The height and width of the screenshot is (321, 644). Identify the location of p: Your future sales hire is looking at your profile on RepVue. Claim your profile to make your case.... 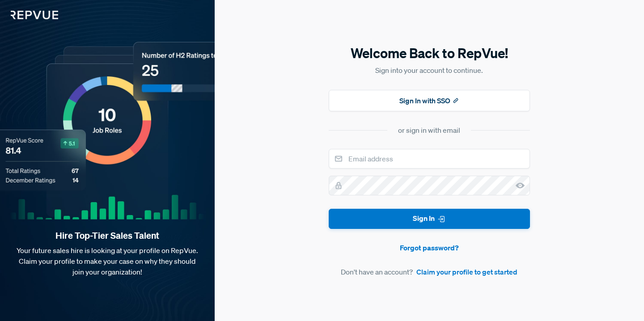
(107, 261).